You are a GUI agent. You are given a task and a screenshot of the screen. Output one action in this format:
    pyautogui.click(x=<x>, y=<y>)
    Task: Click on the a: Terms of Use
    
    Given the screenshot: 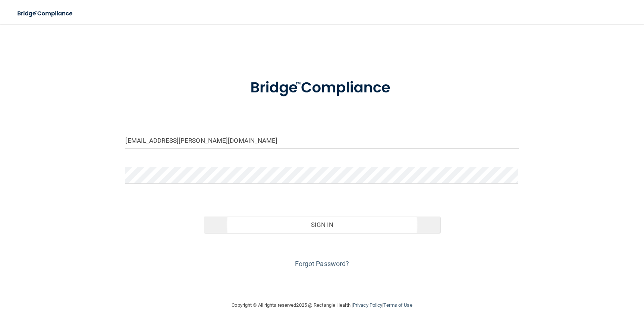 What is the action you would take?
    pyautogui.click(x=398, y=306)
    